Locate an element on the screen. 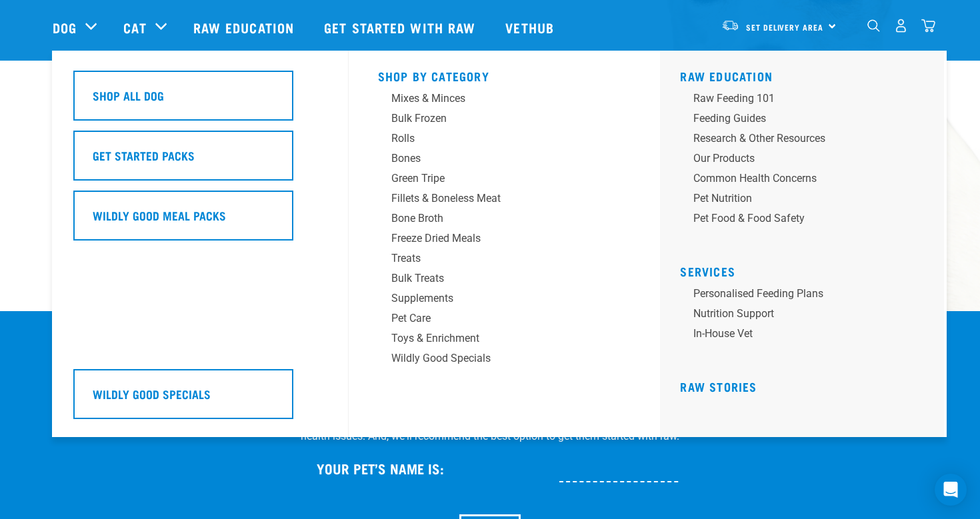 The width and height of the screenshot is (980, 519). div: Our Products is located at coordinates (797, 159).